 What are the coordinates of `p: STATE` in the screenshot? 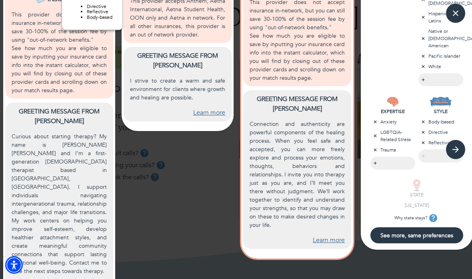 It's located at (417, 195).